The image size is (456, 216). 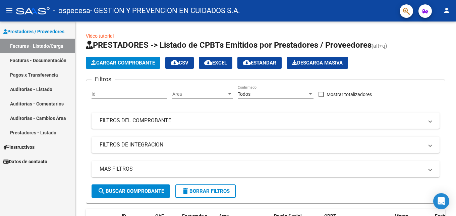 What do you see at coordinates (260, 63) in the screenshot?
I see `span: Estandar` at bounding box center [260, 63].